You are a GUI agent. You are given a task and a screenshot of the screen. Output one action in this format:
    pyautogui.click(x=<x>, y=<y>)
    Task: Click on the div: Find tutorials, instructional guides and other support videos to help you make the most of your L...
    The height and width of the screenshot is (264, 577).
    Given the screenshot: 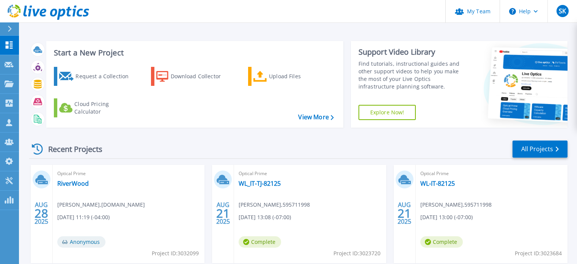 What is the action you would take?
    pyautogui.click(x=413, y=75)
    